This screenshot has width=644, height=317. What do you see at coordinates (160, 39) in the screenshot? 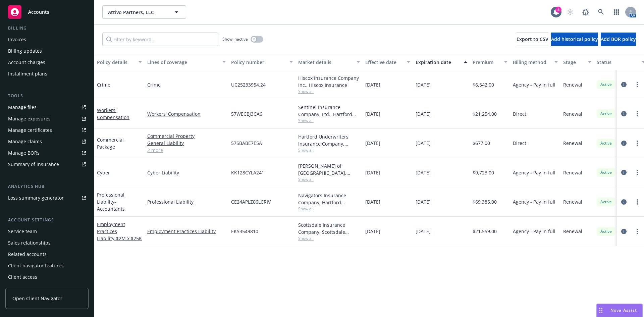
I see `input: Filter by keyword...` at bounding box center [160, 39].